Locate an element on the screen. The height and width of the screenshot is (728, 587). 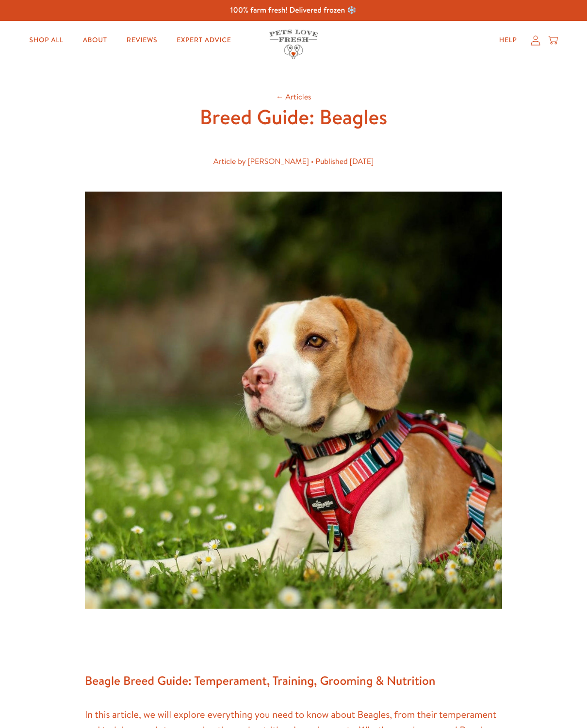
a: Reviews is located at coordinates (141, 40).